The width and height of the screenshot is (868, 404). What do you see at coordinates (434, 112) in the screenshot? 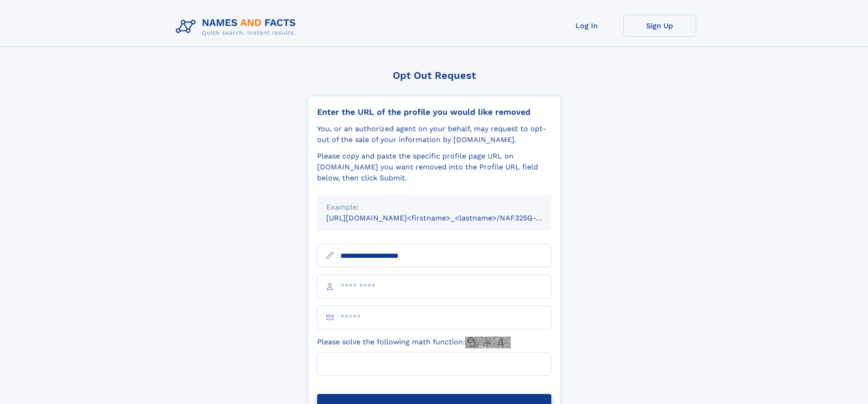
I see `div: Enter the URL of the profile you would like removed` at bounding box center [434, 112].